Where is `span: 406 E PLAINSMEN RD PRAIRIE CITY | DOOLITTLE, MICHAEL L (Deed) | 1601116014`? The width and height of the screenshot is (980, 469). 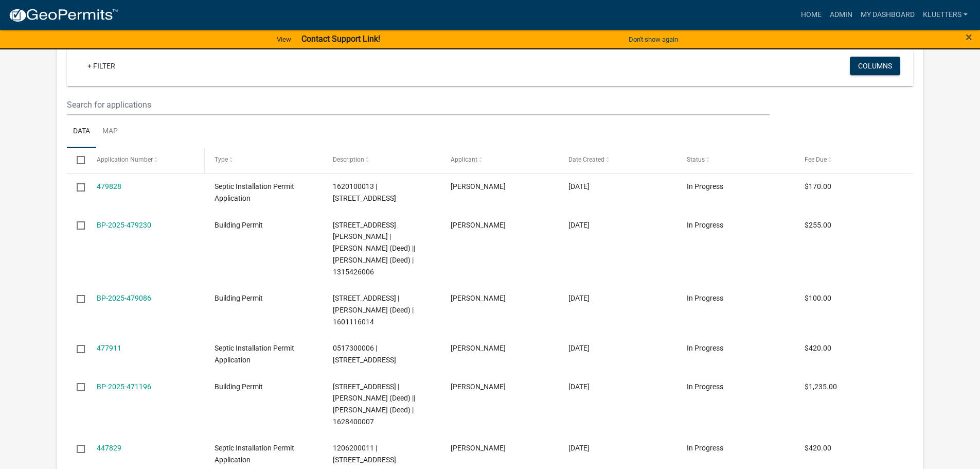
span: 406 E PLAINSMEN RD PRAIRIE CITY | DOOLITTLE, MICHAEL L (Deed) | 1601116014 is located at coordinates (373, 310).